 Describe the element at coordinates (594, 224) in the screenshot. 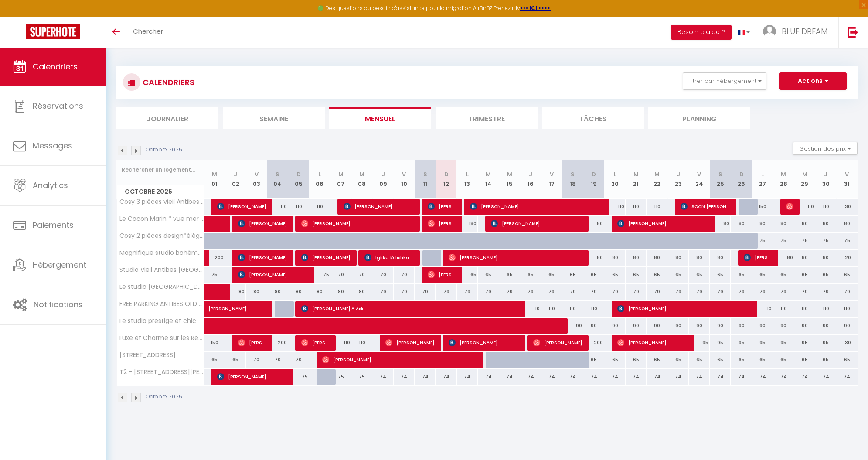

I see `div: 180` at that location.